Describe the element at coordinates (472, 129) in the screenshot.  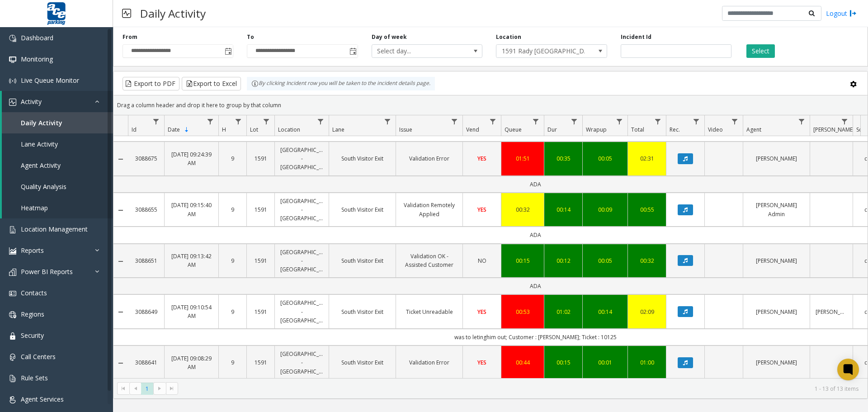
I see `span: Vend` at that location.